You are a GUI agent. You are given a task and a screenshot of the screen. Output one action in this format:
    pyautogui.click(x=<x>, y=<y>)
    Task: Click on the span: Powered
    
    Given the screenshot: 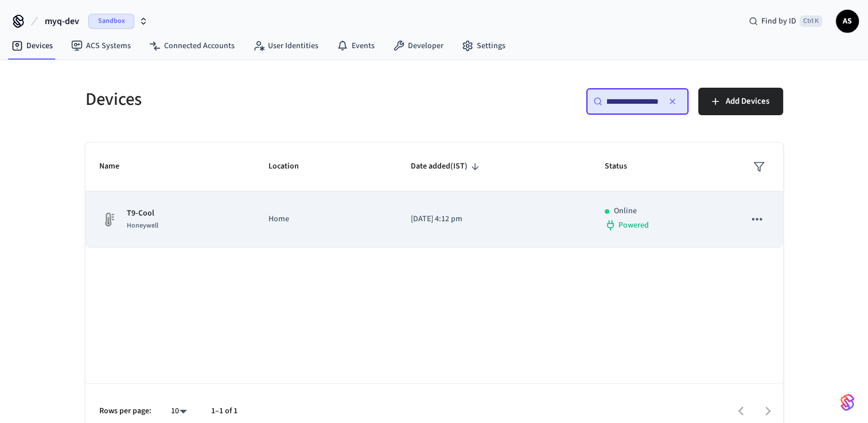 What is the action you would take?
    pyautogui.click(x=633, y=225)
    